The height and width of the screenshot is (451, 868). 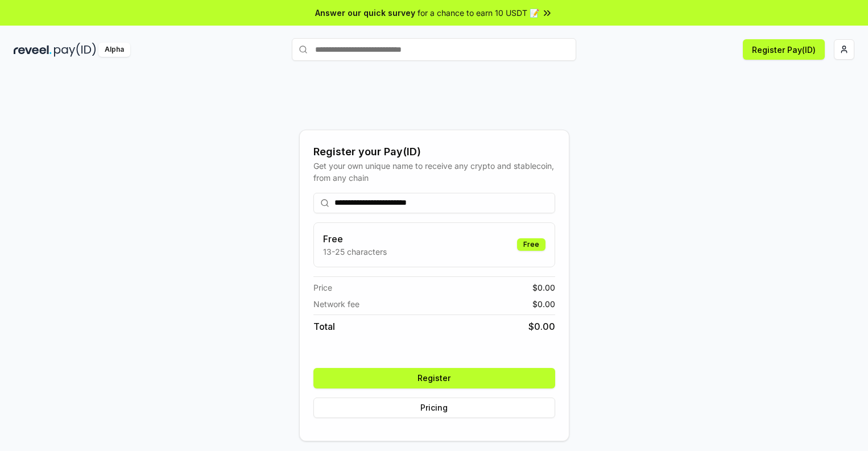 I want to click on span: Total, so click(x=324, y=327).